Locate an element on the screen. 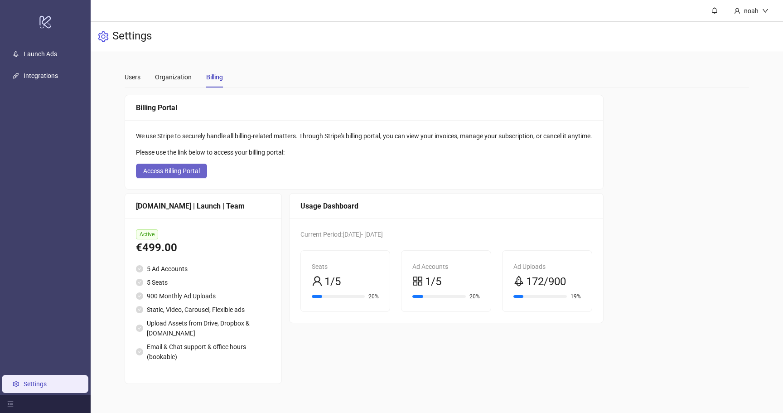 The height and width of the screenshot is (413, 783). span: bell is located at coordinates (715, 10).